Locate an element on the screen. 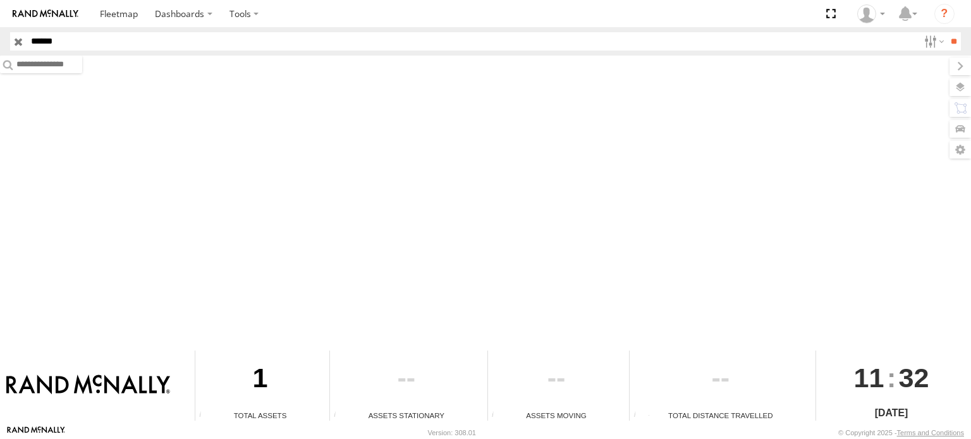  div: Jose Goitia is located at coordinates (871, 14).